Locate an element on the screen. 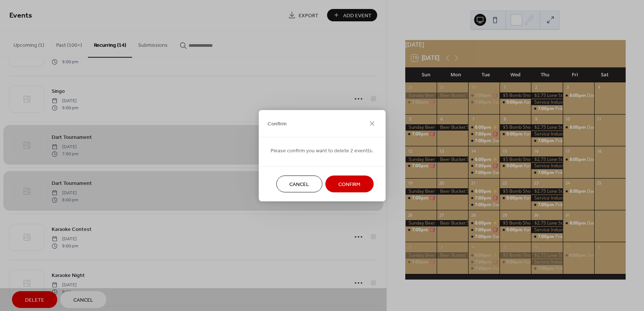 The image size is (644, 311). button: Cancel is located at coordinates (299, 184).